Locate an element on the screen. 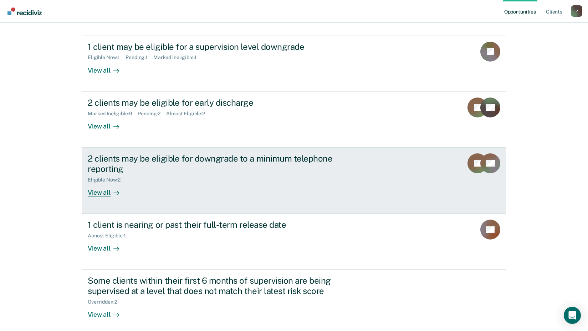 The width and height of the screenshot is (588, 331). div: Pending : 2 is located at coordinates (152, 114).